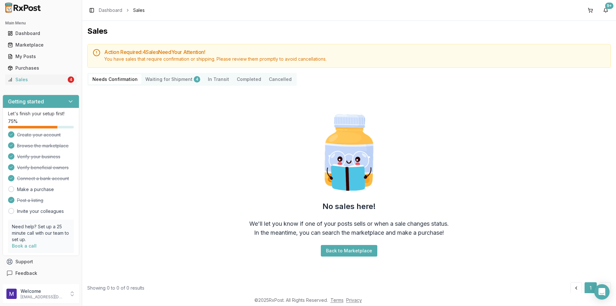  What do you see at coordinates (41, 23) in the screenshot?
I see `h2: Main Menu` at bounding box center [41, 23].